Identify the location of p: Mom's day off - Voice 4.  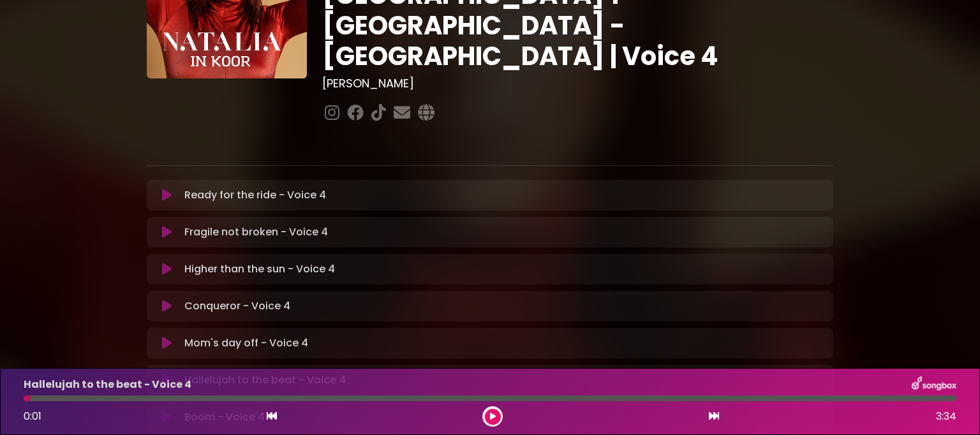
(246, 343).